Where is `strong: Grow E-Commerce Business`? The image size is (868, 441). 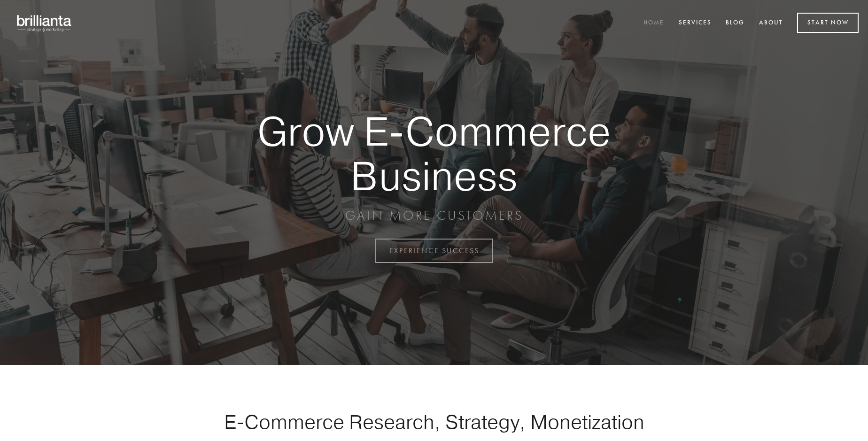
strong: Grow E-Commerce Business is located at coordinates (434, 153).